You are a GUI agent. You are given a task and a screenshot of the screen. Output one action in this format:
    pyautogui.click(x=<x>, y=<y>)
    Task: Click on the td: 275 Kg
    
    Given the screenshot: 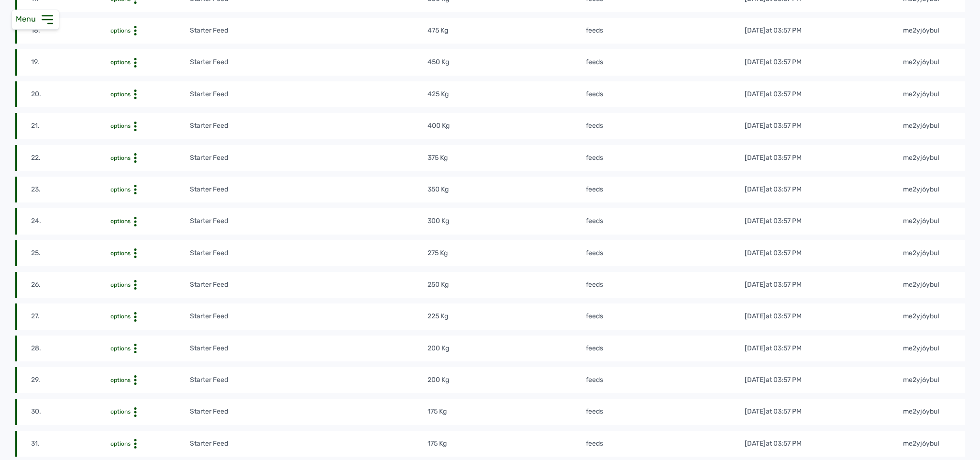 What is the action you would take?
    pyautogui.click(x=507, y=253)
    